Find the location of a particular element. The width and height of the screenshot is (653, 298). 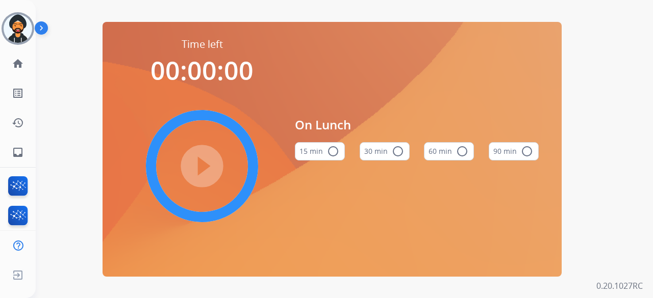

mat-icon: inbox is located at coordinates (18, 152).